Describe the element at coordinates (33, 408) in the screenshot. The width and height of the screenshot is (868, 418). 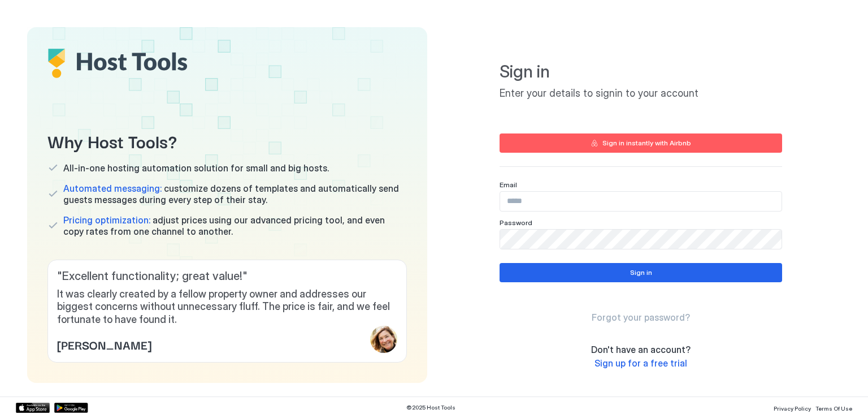
I see `div: App Store` at that location.